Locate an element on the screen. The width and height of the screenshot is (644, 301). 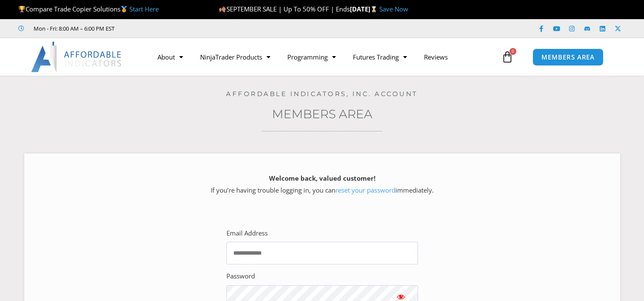
a: 0 is located at coordinates (507, 57).